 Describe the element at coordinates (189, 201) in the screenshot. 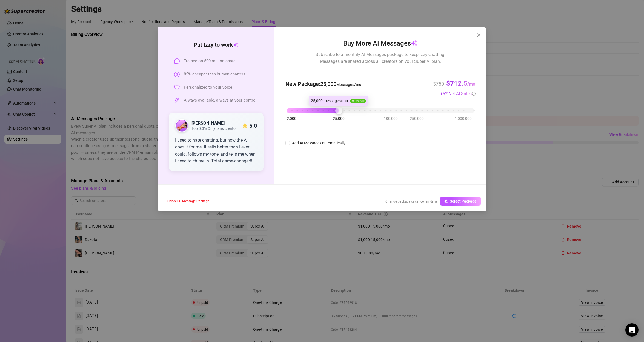

I see `span: Cancel AI Message Package` at that location.